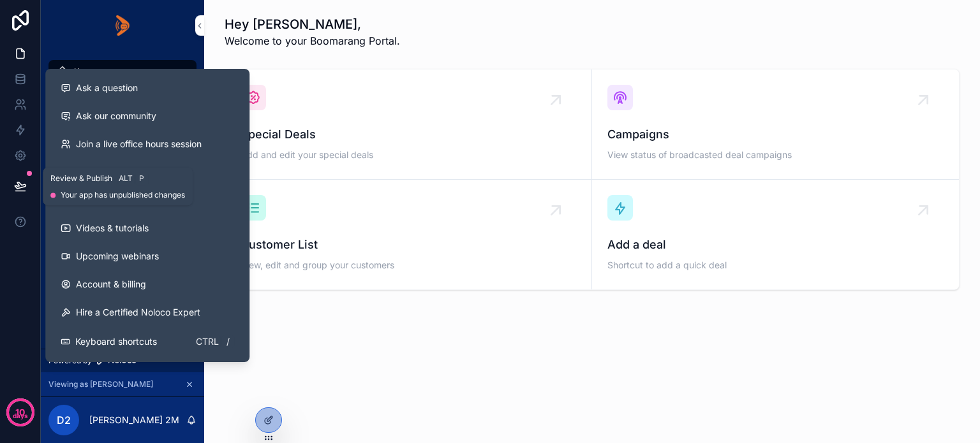  What do you see at coordinates (312, 41) in the screenshot?
I see `span: Welcome to your Boomarang Portal.` at bounding box center [312, 41].